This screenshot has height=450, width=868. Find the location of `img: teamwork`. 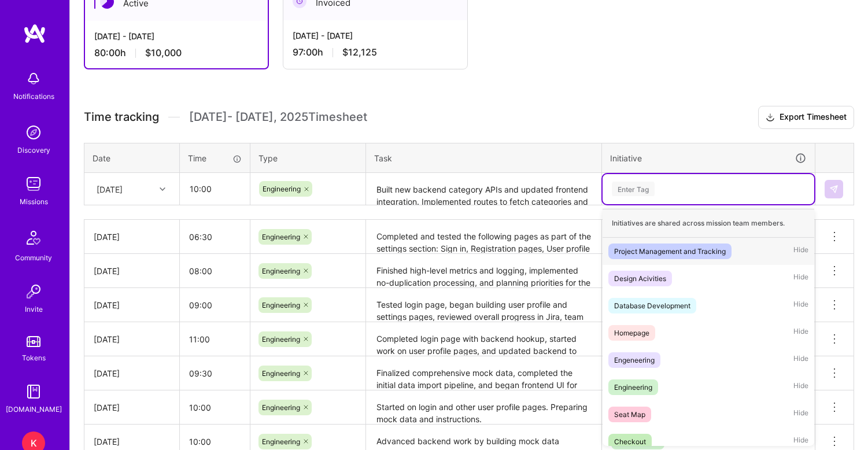

img: teamwork is located at coordinates (34, 184).